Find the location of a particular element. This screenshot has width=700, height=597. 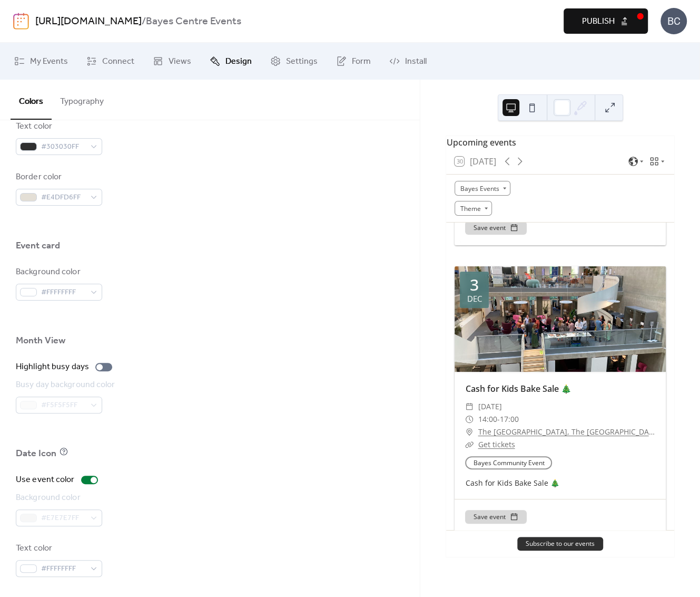

div: Cash for Kids Bake Sale 🎄 is located at coordinates (560, 482).